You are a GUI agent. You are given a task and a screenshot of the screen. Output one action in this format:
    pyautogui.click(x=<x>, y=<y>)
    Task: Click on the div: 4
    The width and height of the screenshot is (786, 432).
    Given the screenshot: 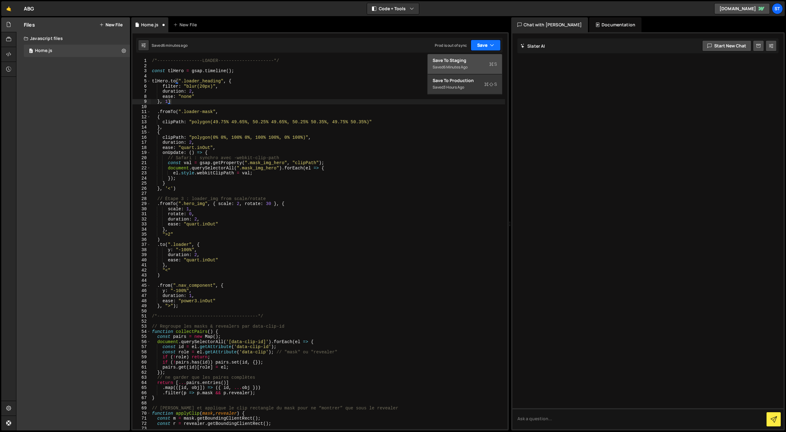 What is the action you would take?
    pyautogui.click(x=141, y=76)
    